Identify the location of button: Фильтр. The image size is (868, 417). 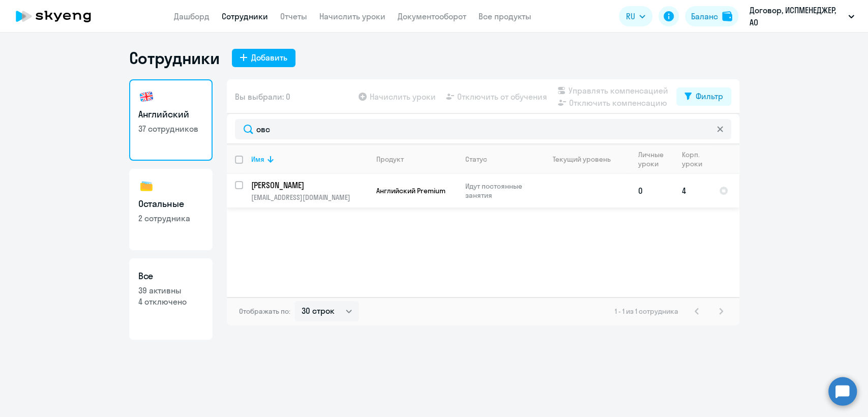
(704, 97).